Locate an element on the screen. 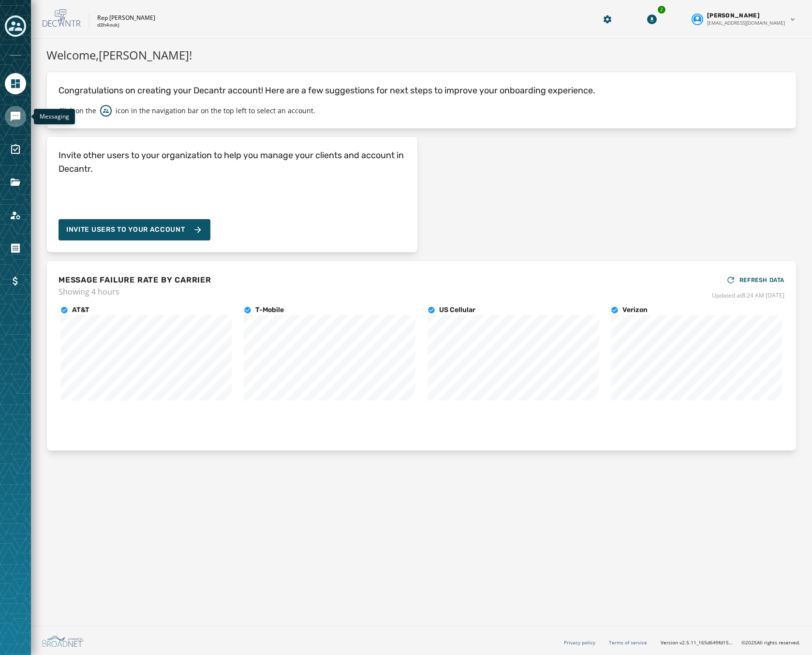  a: Navigate to Home is located at coordinates (16, 83).